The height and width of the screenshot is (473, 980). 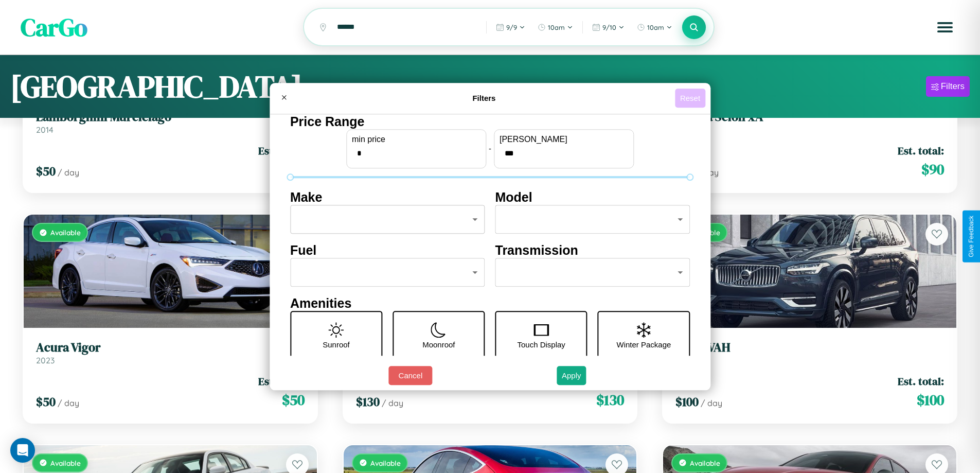 What do you see at coordinates (572, 375) in the screenshot?
I see `button: Apply` at bounding box center [572, 375].